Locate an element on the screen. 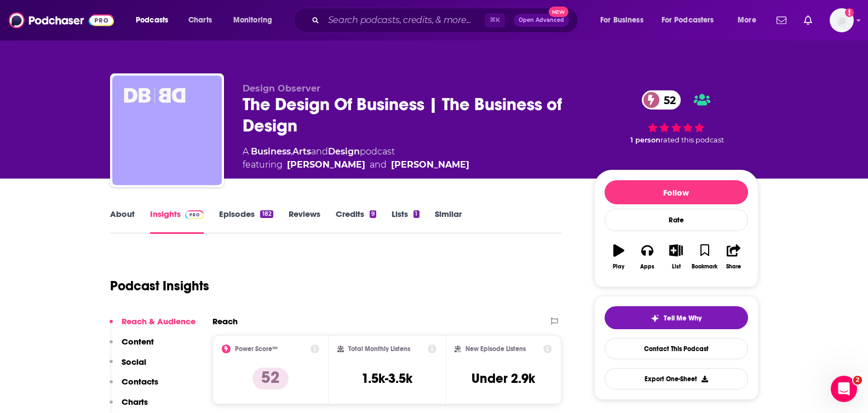  p: Contacts is located at coordinates (140, 381).